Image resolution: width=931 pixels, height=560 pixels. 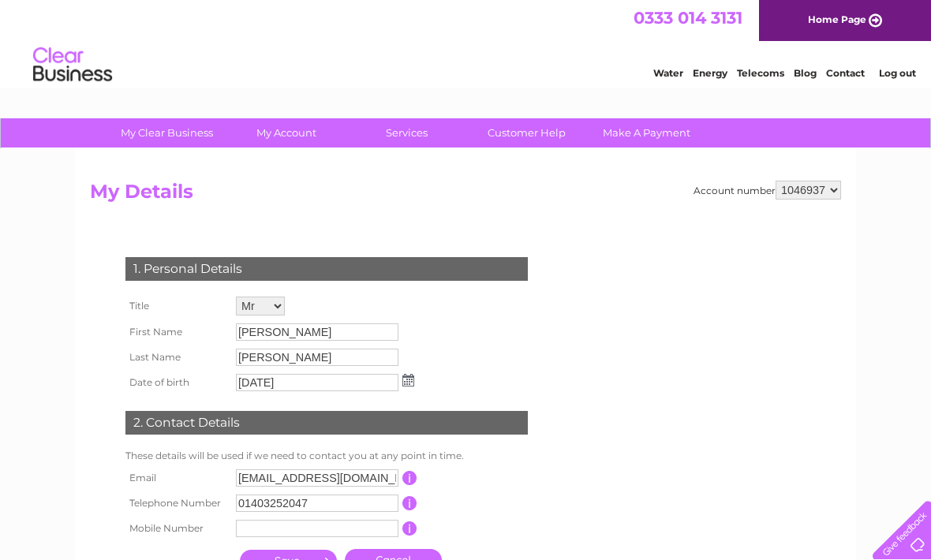 I want to click on a: Energy, so click(x=710, y=72).